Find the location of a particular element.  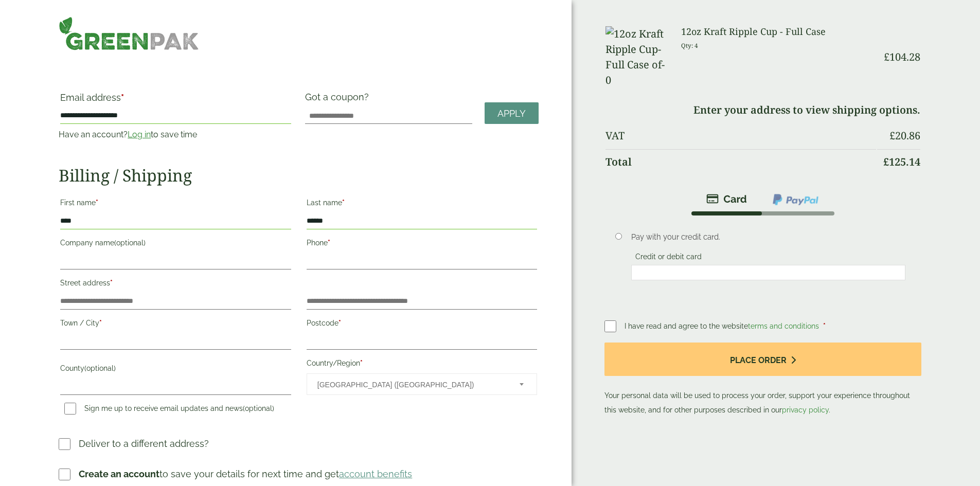

bdi: 125.14 is located at coordinates (902, 162).